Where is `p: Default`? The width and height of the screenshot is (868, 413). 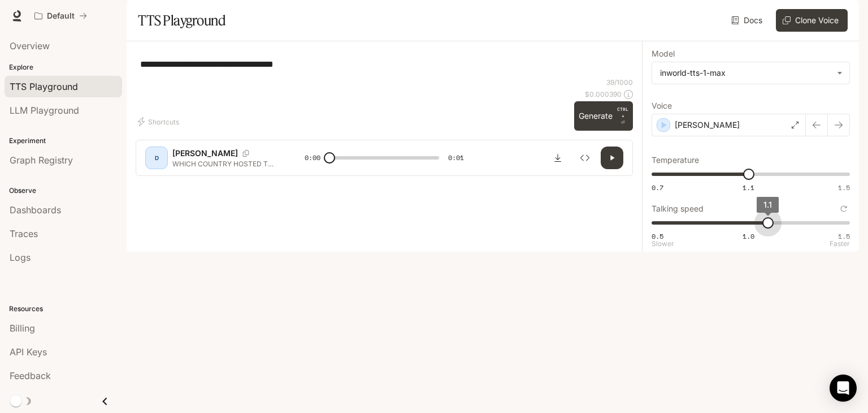
p: Default is located at coordinates (61, 16).